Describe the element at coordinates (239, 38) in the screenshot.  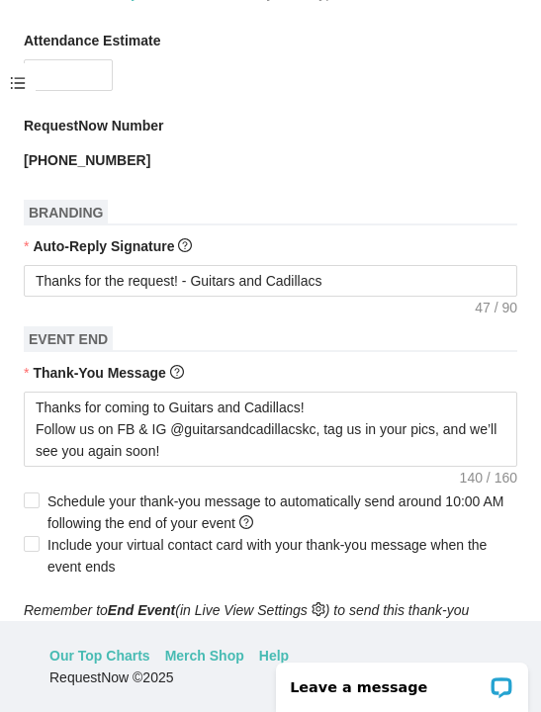
I see `button: Open LiveChat chat widget` at that location.